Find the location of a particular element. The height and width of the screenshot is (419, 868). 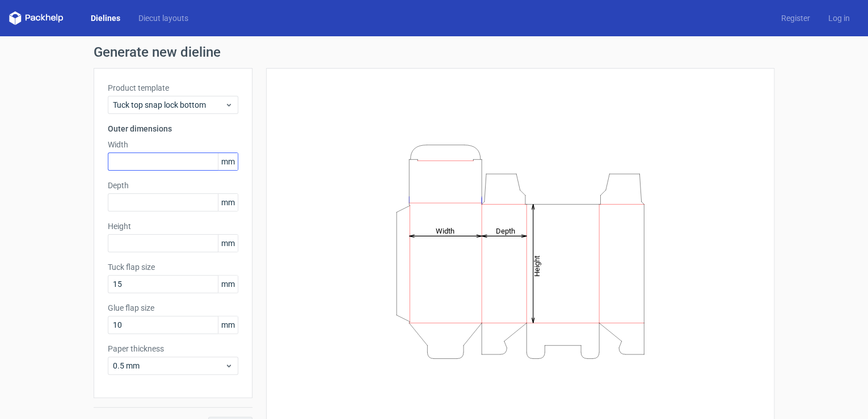

label: Height is located at coordinates (173, 226).